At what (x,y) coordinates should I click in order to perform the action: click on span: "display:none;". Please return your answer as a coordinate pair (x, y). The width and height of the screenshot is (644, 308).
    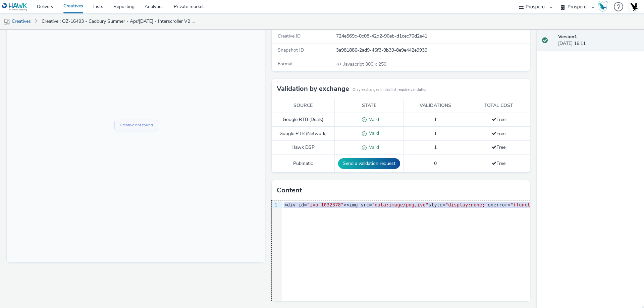
    Looking at the image, I should click on (467, 205).